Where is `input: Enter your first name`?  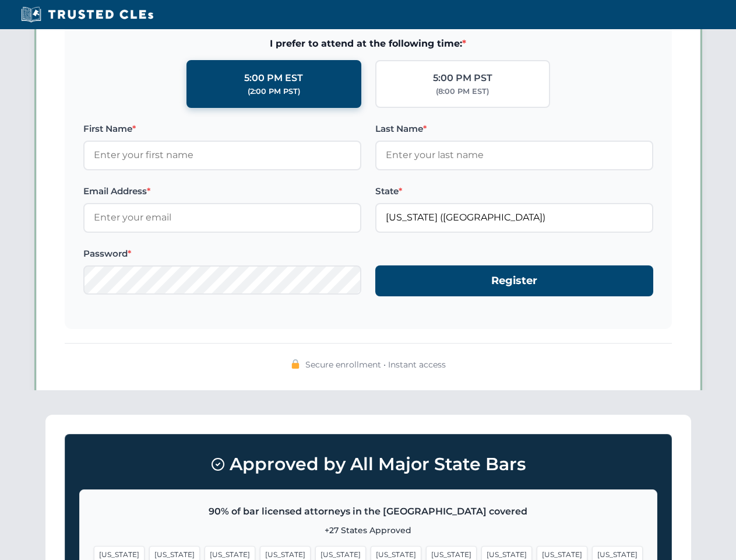
input: Enter your first name is located at coordinates (222, 155).